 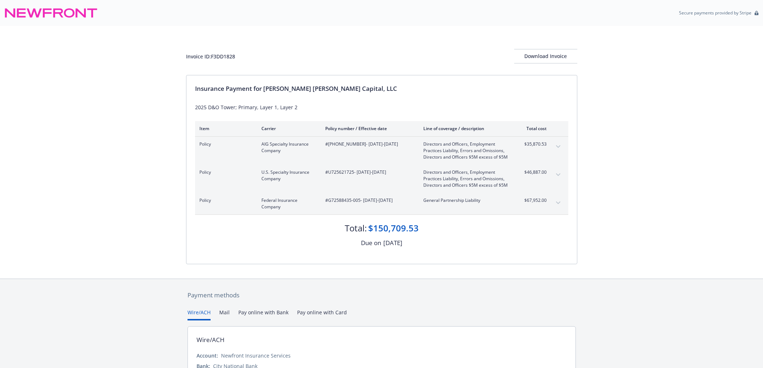 I want to click on span: $35,870.53, so click(x=533, y=144).